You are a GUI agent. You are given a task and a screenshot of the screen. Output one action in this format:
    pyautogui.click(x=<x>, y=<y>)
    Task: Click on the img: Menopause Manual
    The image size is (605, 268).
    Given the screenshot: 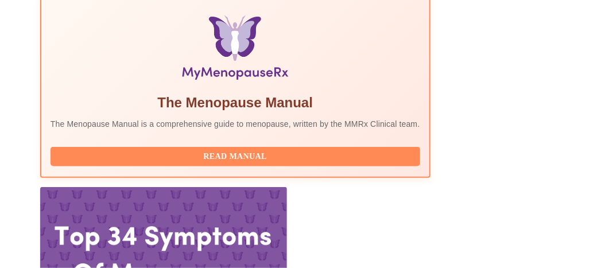 What is the action you would take?
    pyautogui.click(x=235, y=50)
    